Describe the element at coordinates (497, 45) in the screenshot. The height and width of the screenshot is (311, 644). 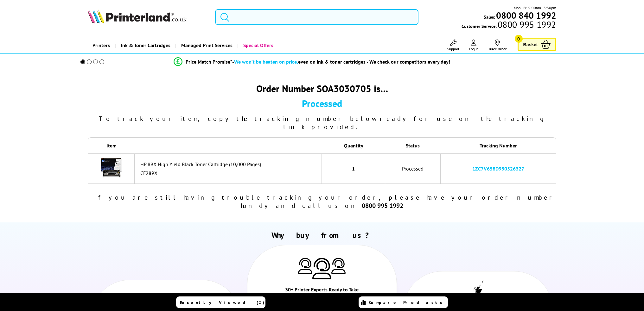
I see `a: Track Order` at that location.